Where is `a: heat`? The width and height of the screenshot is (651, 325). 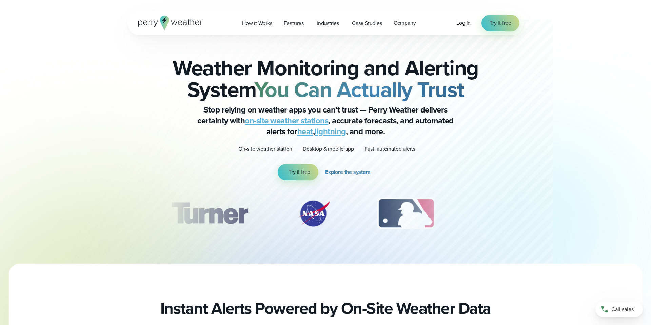
a: heat is located at coordinates (305, 132).